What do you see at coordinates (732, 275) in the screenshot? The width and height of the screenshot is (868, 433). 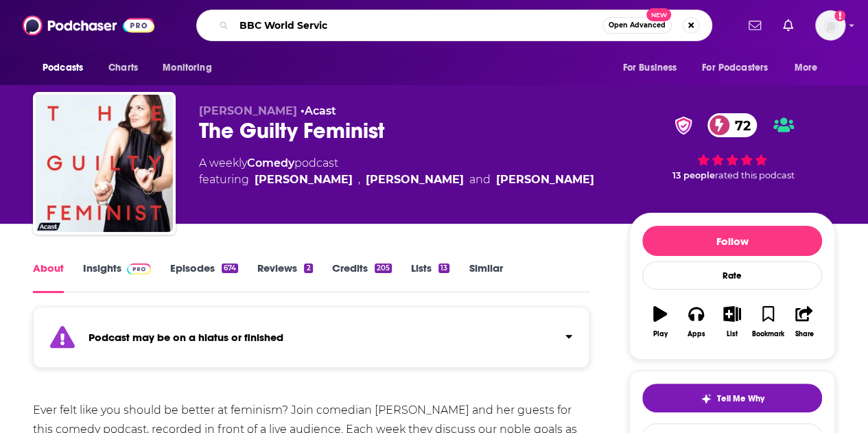 I see `div: Rate` at bounding box center [732, 275].